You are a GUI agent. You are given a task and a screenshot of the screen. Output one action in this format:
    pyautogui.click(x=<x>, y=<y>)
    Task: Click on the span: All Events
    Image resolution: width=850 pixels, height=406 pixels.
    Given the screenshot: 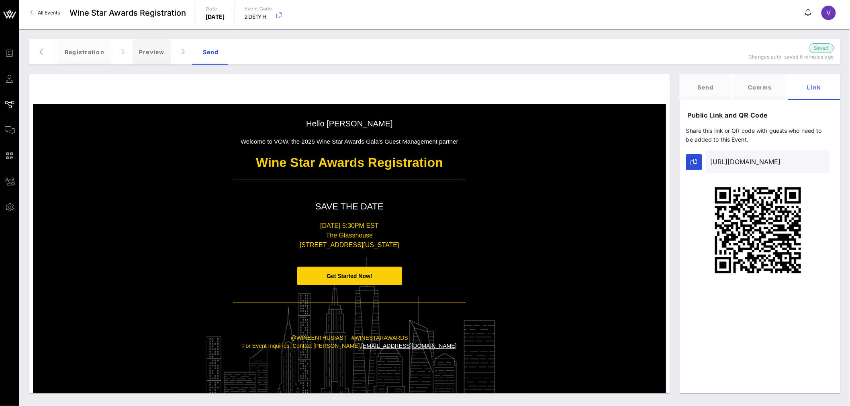 What is the action you would take?
    pyautogui.click(x=49, y=12)
    